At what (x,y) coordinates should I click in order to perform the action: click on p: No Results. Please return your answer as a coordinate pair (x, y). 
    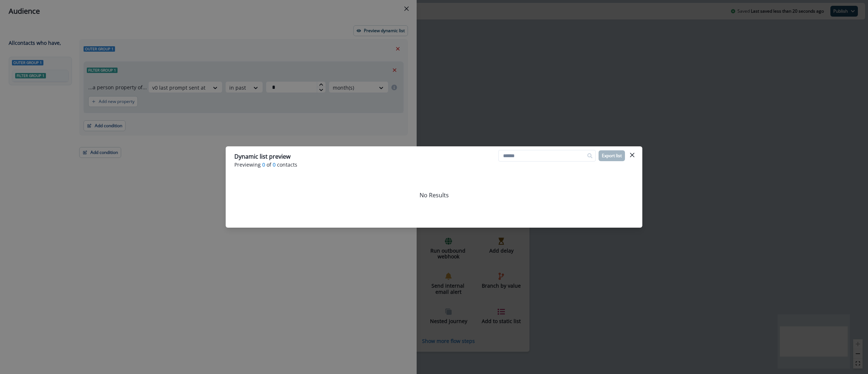
    Looking at the image, I should click on (434, 195).